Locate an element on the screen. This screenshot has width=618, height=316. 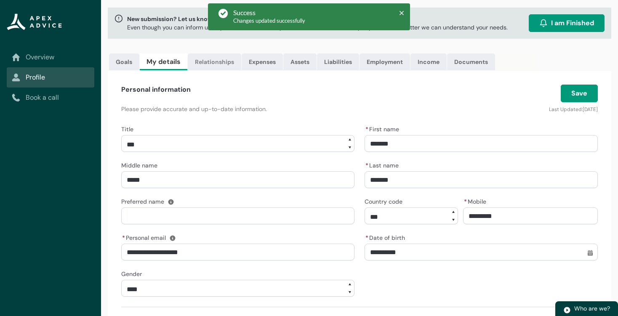
img: play.svg is located at coordinates (567, 310).